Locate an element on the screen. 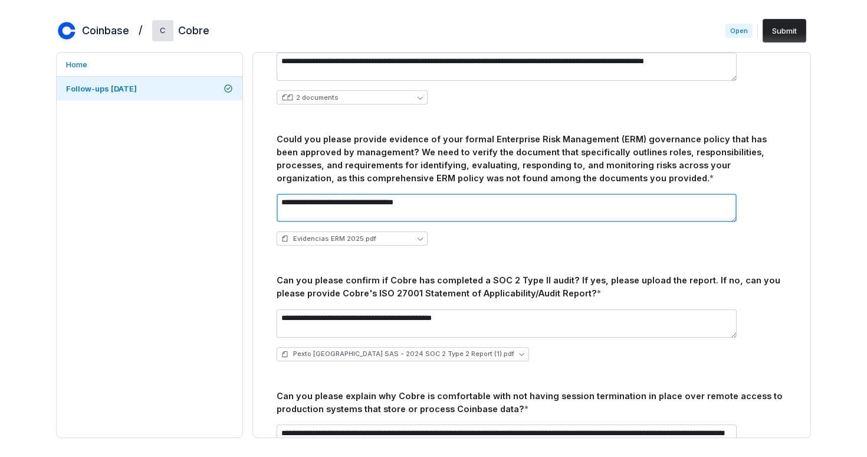 The width and height of the screenshot is (867, 457). span: Evidencias ERM 2025.pdf is located at coordinates (334, 238).